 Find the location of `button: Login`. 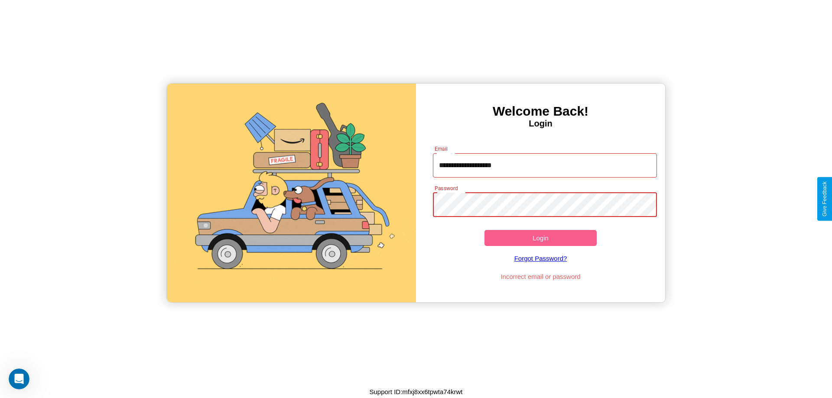

button: Login is located at coordinates (541, 238).